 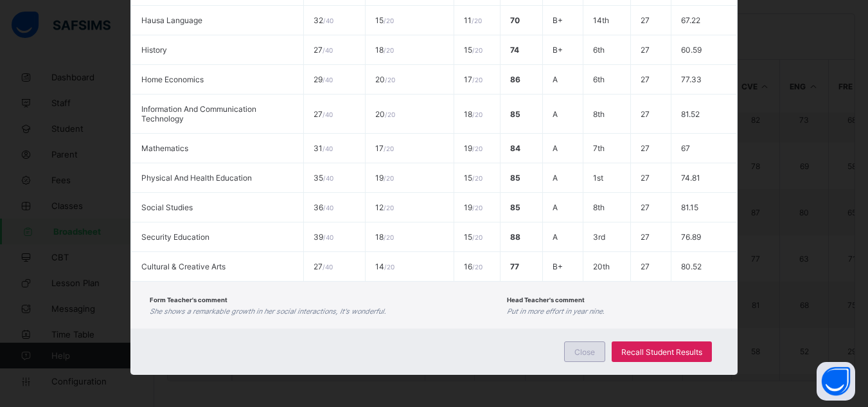 What do you see at coordinates (515, 266) in the screenshot?
I see `span: 77` at bounding box center [515, 266].